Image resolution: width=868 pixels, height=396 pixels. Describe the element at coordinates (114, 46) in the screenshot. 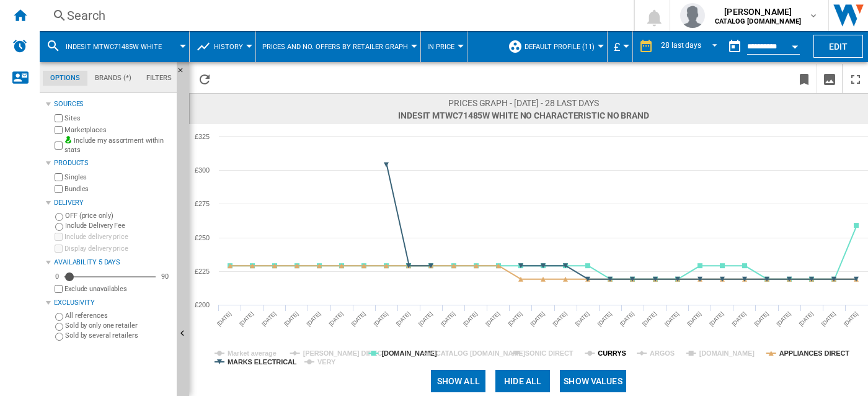

I see `span: INDESIT MTWC71485W WHITE` at that location.